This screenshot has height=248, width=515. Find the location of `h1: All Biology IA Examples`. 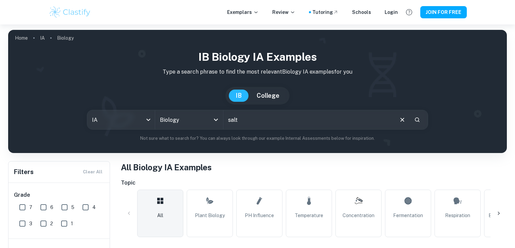

h1: All Biology IA Examples is located at coordinates (314, 167).